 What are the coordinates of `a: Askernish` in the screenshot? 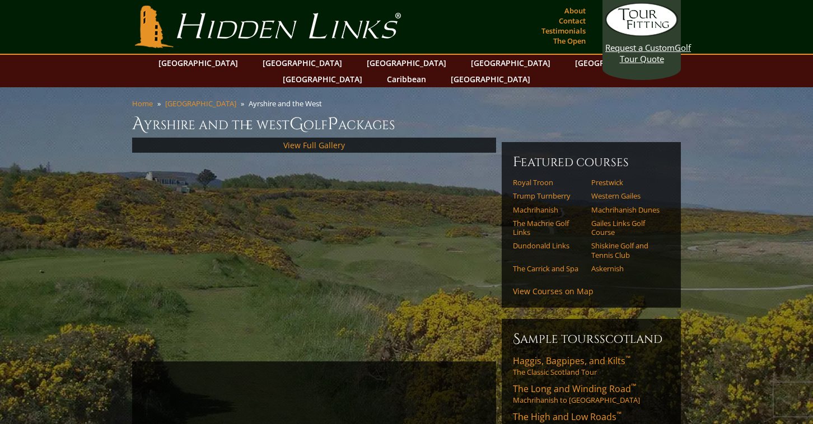 It's located at (626, 269).